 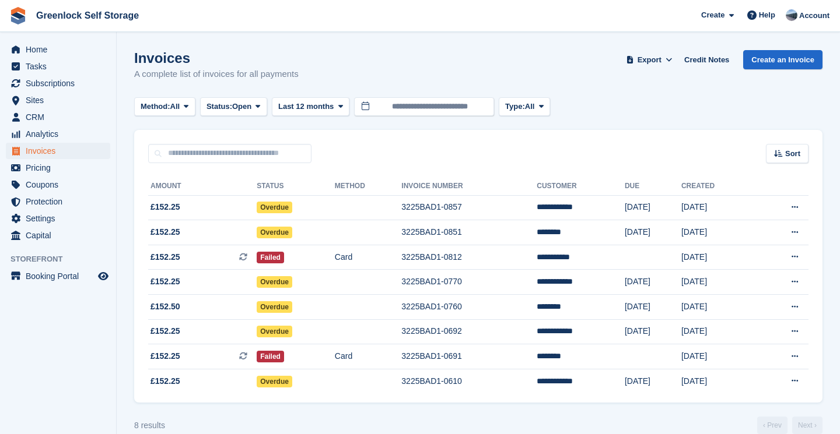 What do you see at coordinates (61, 100) in the screenshot?
I see `span: Sites` at bounding box center [61, 100].